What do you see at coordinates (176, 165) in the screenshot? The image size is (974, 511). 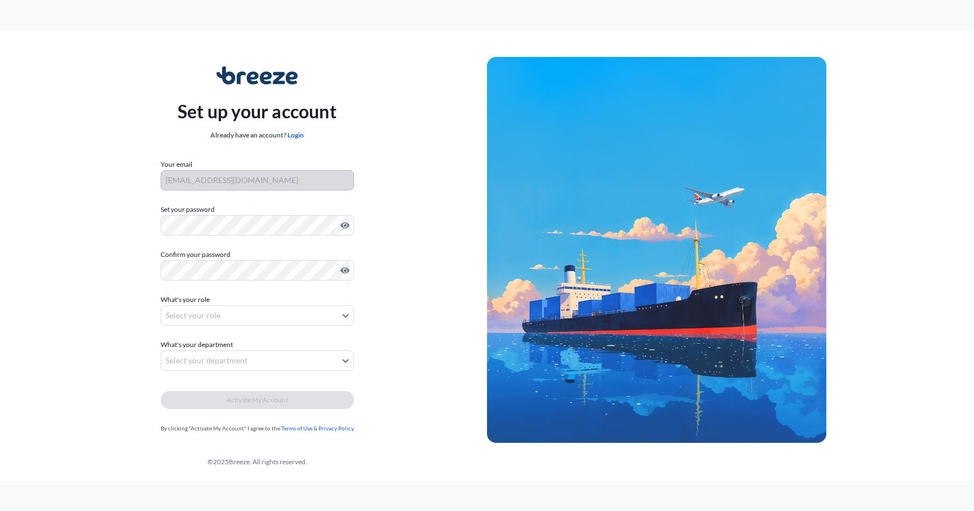 I see `label: Your email` at bounding box center [176, 165].